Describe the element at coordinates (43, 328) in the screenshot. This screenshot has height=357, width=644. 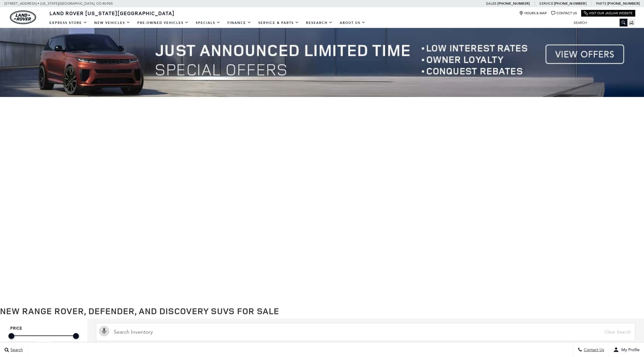
I see `h5: Price` at that location.